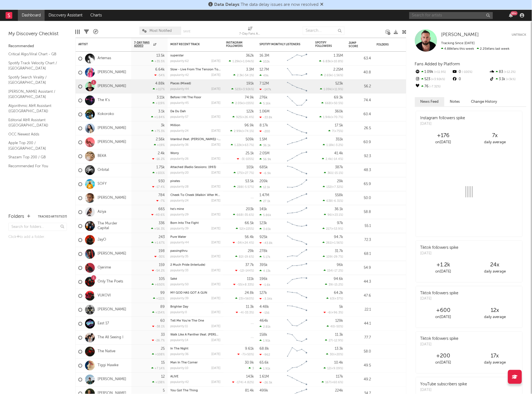  Describe the element at coordinates (179, 103) in the screenshot. I see `div: popularity: 45` at that location.